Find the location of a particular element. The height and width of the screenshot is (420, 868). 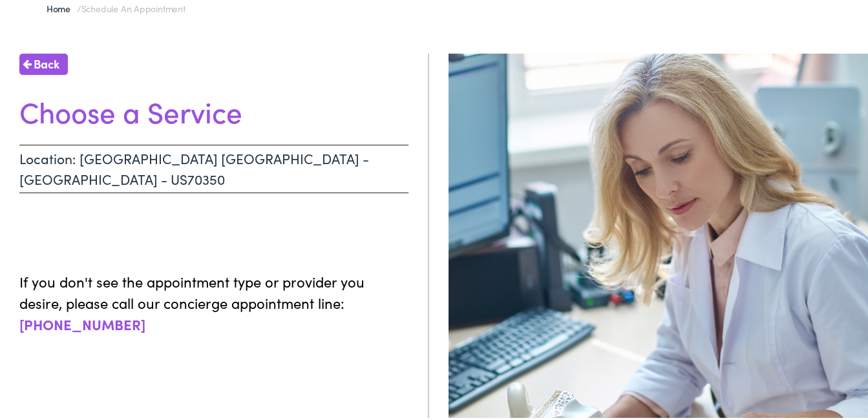

p: If you don't see the appointment type or provider you desire, please call our concierge appointme... is located at coordinates (214, 300).